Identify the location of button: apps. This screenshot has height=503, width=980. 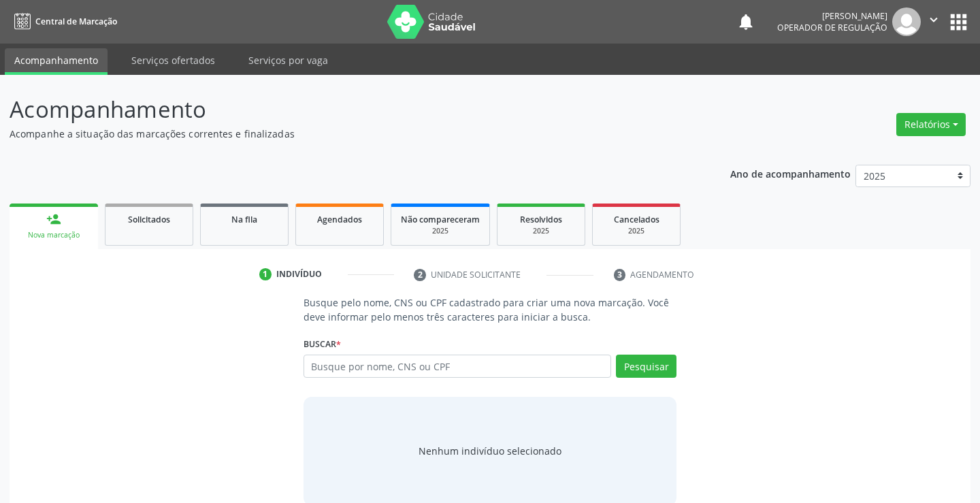
(958, 22).